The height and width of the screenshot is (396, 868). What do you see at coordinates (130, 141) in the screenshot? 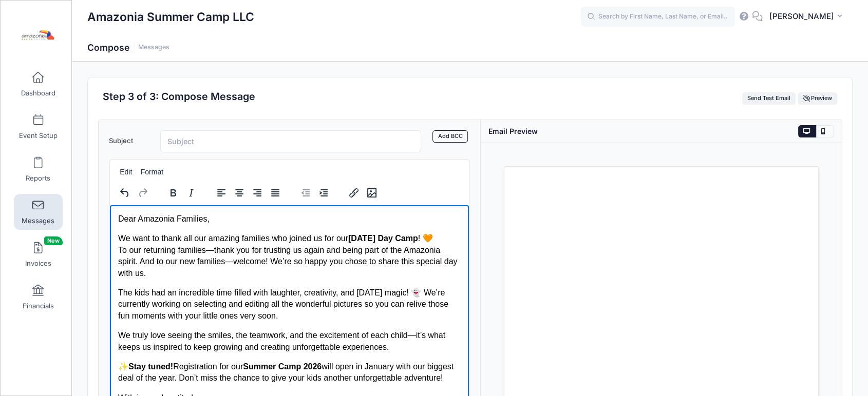
I see `label: Subject` at bounding box center [130, 141].